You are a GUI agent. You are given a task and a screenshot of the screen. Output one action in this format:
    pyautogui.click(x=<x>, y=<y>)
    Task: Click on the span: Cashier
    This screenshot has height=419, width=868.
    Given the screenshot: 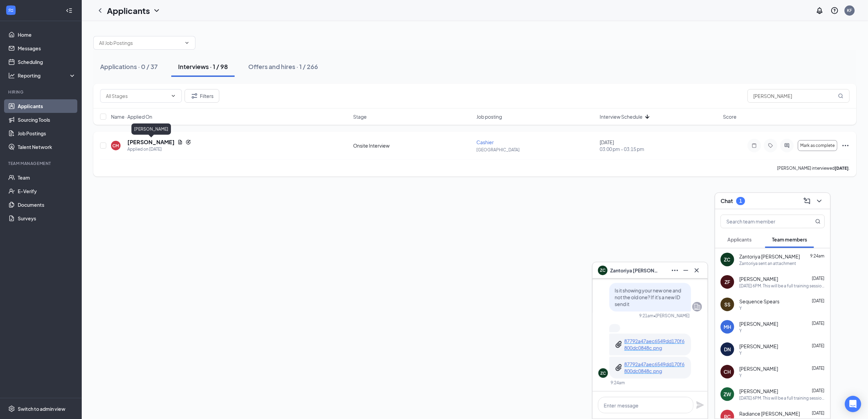 What is the action you would take?
    pyautogui.click(x=485, y=142)
    